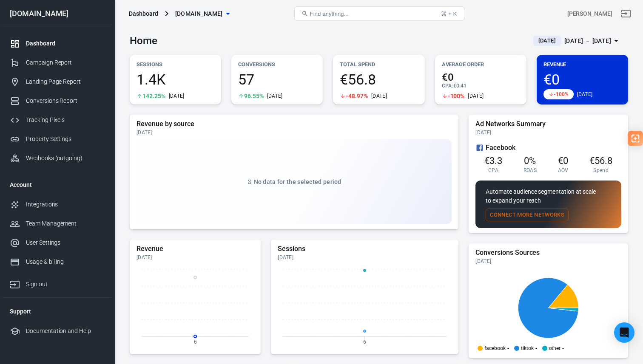 The height and width of the screenshot is (364, 643). What do you see at coordinates (154, 96) in the screenshot?
I see `span: 142.25%` at bounding box center [154, 96].